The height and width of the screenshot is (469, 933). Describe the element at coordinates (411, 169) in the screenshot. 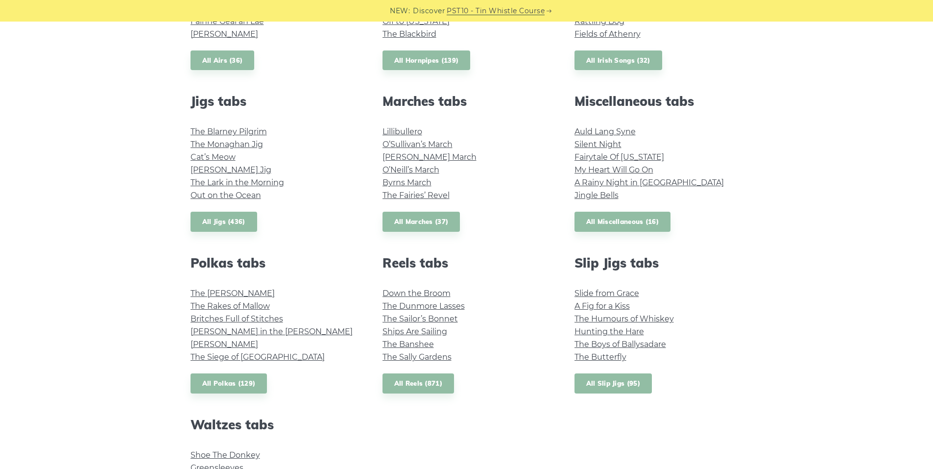

I see `a: O’Neill’s March` at that location.